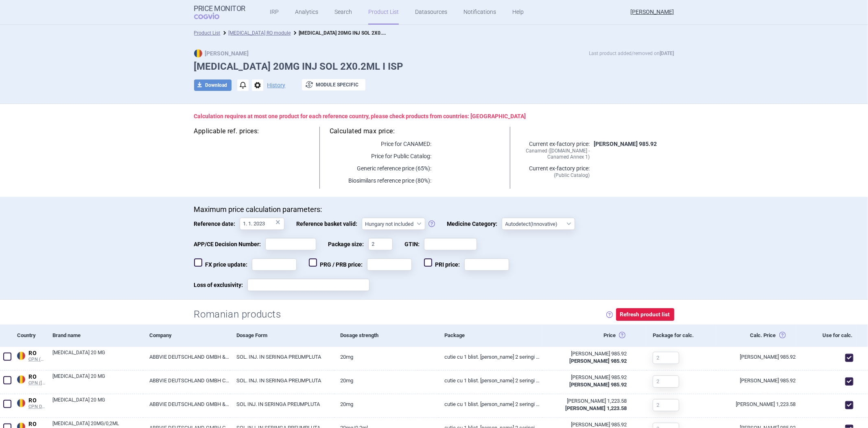 This screenshot has width=868, height=428. I want to click on div: Package, so click(491, 335).